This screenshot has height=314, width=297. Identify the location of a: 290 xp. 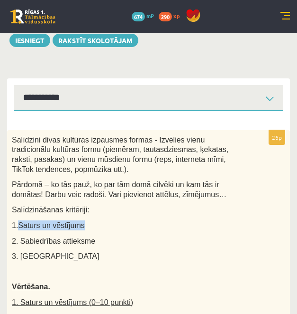
(172, 16).